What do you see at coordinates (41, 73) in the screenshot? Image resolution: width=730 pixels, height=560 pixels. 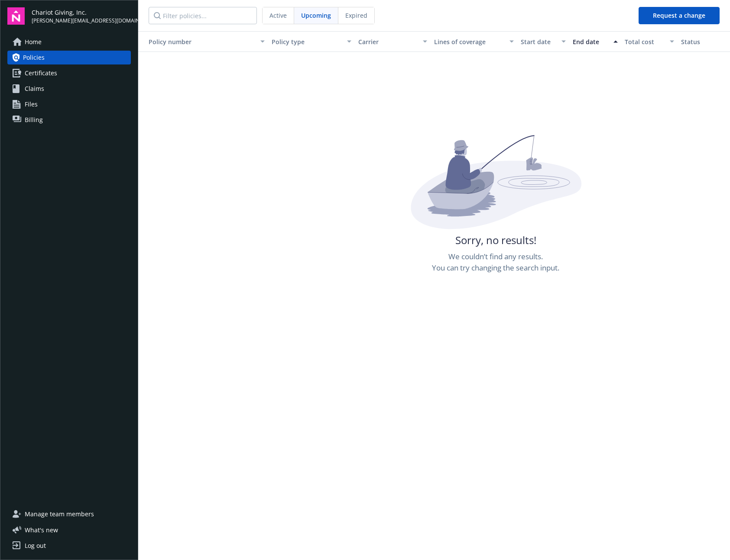 I see `span: Certificates` at bounding box center [41, 73].